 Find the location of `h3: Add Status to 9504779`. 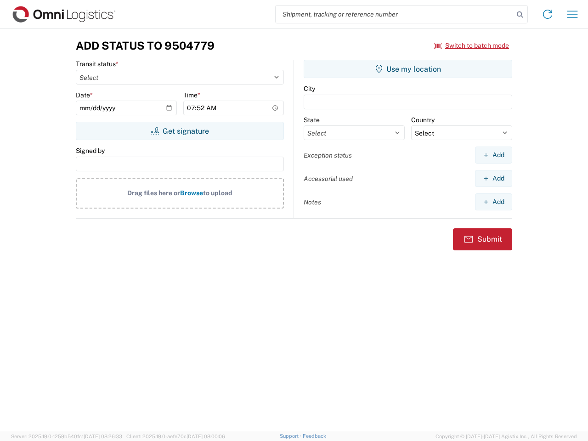

h3: Add Status to 9504779 is located at coordinates (145, 45).